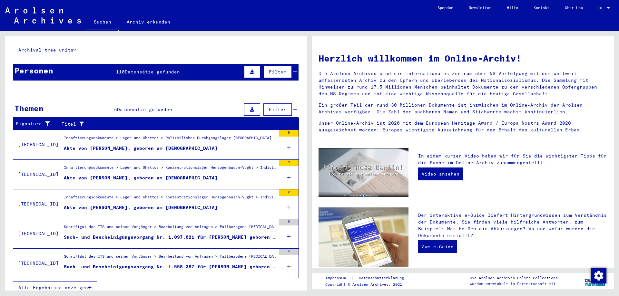  Describe the element at coordinates (382, 278) in the screenshot. I see `a: Datenschutzerklärung` at that location.